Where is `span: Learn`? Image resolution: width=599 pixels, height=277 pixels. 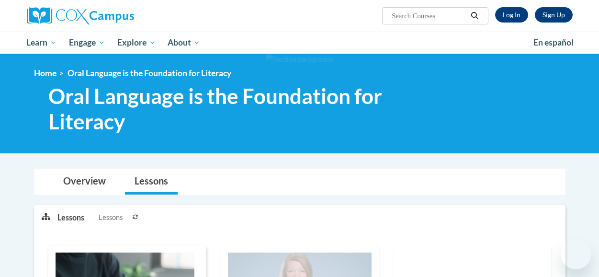 span: Learn is located at coordinates (41, 43).